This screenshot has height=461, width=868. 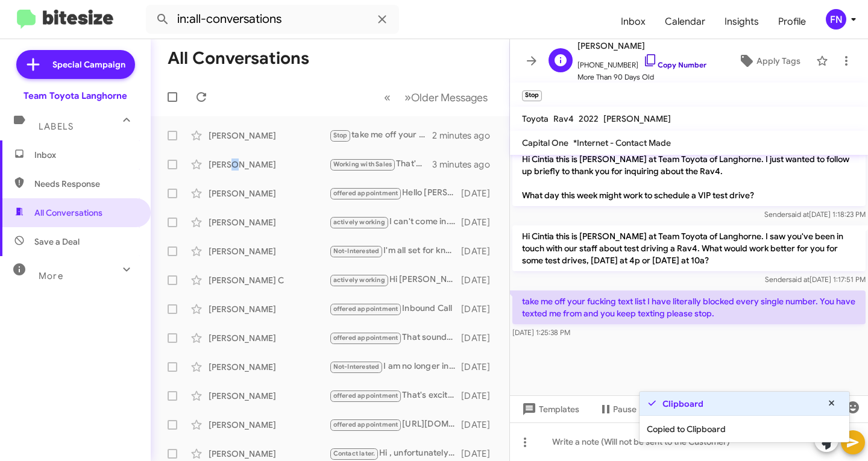 I want to click on span: Stop, so click(x=341, y=135).